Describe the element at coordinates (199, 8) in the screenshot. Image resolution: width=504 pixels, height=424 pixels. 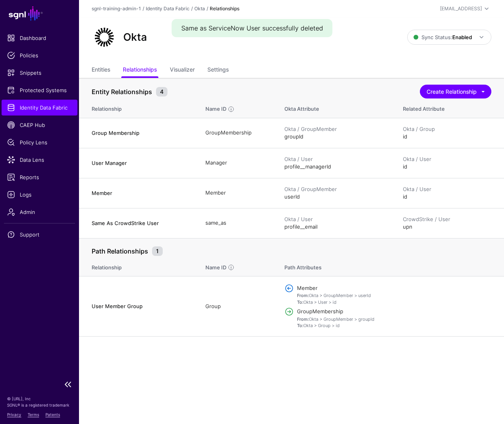
I see `a: Okta` at that location.